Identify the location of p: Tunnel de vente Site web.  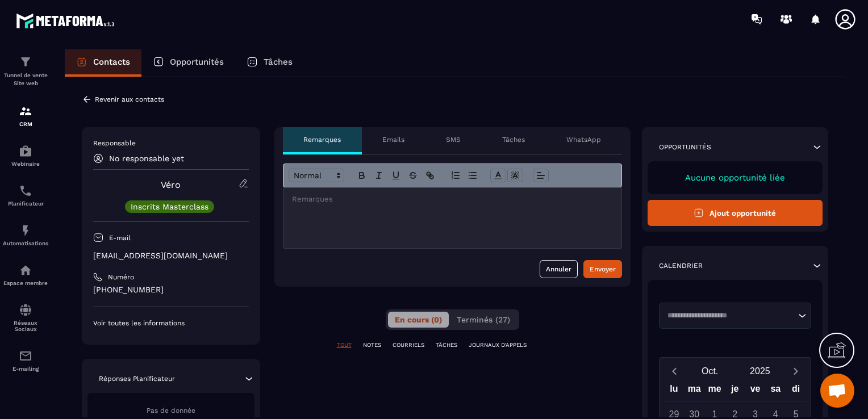
(25, 80).